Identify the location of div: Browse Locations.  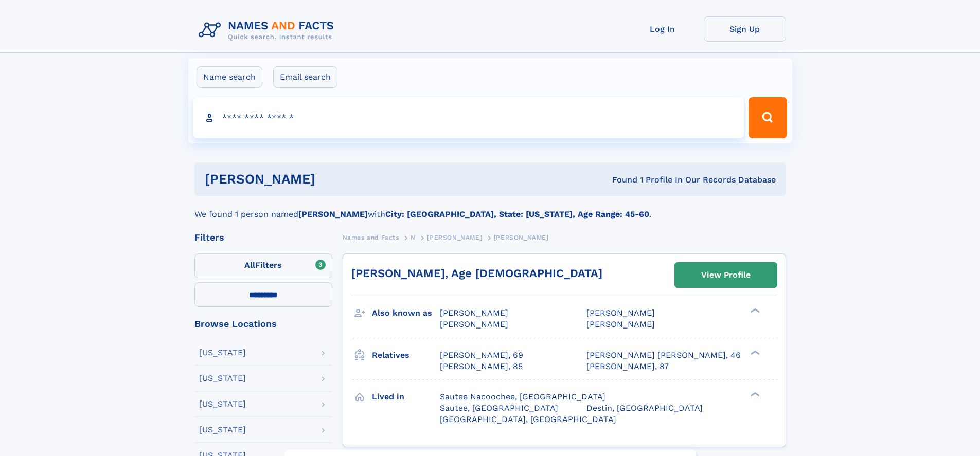
(263, 324).